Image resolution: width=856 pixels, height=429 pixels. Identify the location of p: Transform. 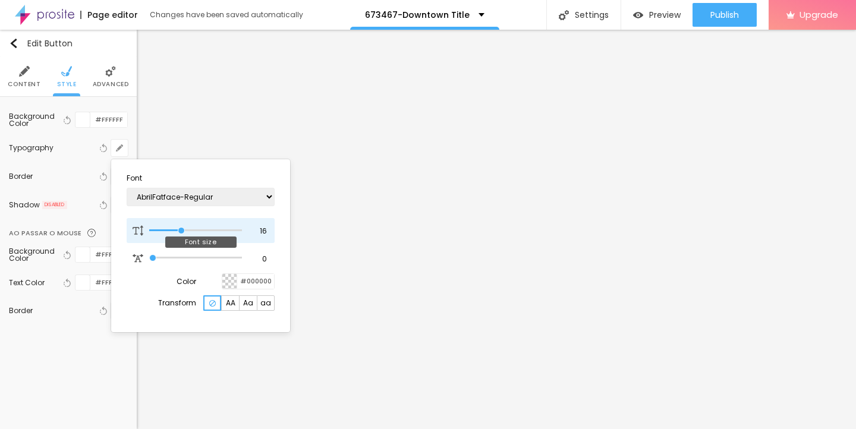
(177, 303).